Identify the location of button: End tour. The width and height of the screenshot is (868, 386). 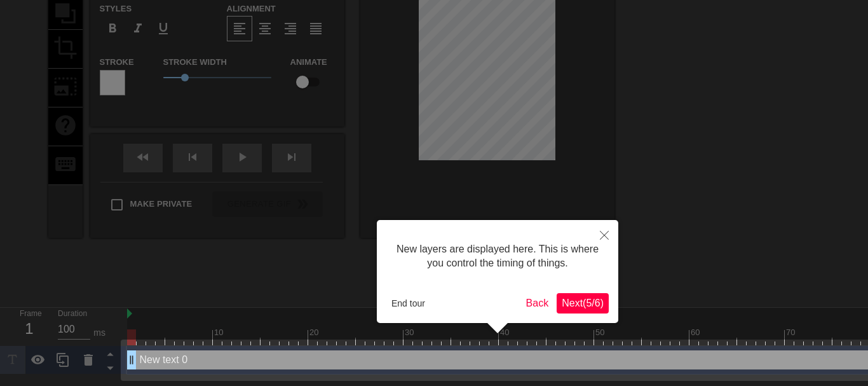
(408, 304).